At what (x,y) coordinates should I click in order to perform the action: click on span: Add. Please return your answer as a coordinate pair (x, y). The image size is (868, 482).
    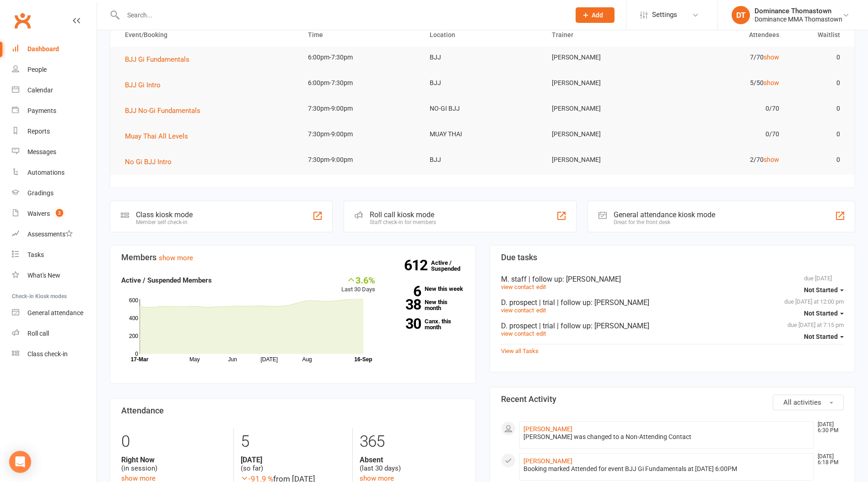
    Looking at the image, I should click on (598, 15).